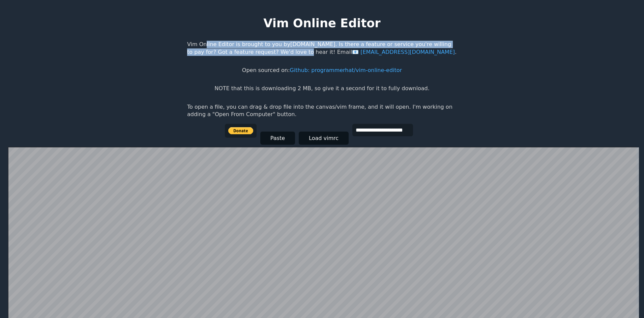 This screenshot has height=318, width=644. Describe the element at coordinates (323, 138) in the screenshot. I see `button: Load vimrc` at that location.